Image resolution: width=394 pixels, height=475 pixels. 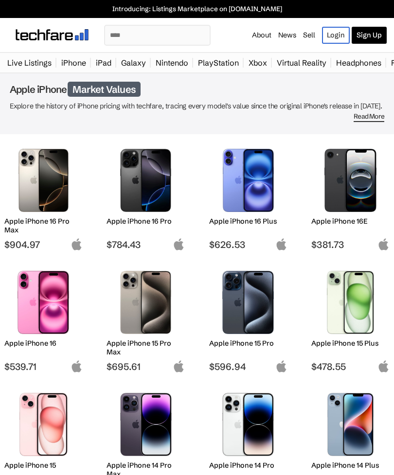 What do you see at coordinates (145, 221) in the screenshot?
I see `h2: Apple iPhone 16 Pro` at bounding box center [145, 221].